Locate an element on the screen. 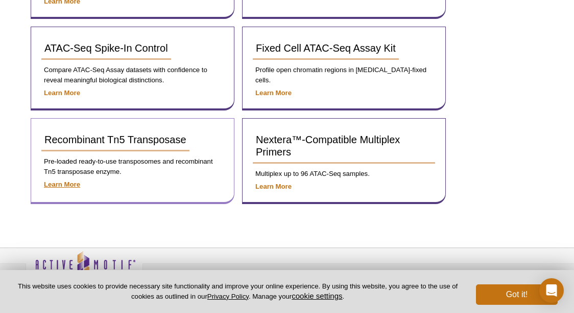  p: Compare ATAC-Seq Assay datasets with confidence to reveal meaningful biological distinctions. is located at coordinates (132, 75).